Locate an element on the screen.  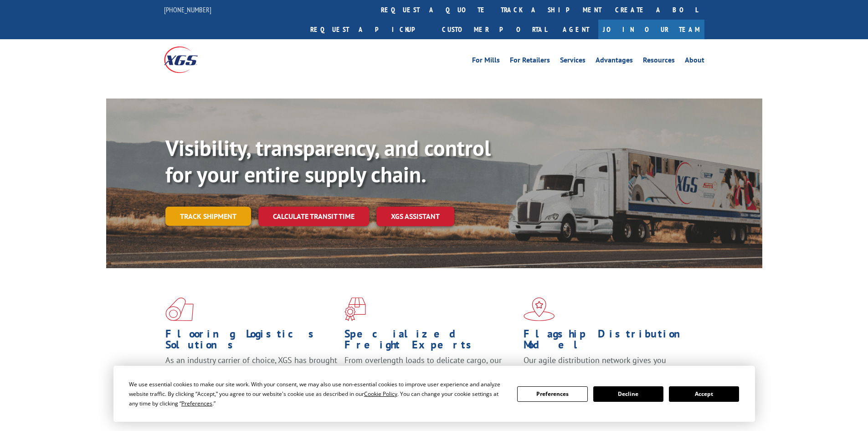
a: Request a pickup is located at coordinates (369, 29).